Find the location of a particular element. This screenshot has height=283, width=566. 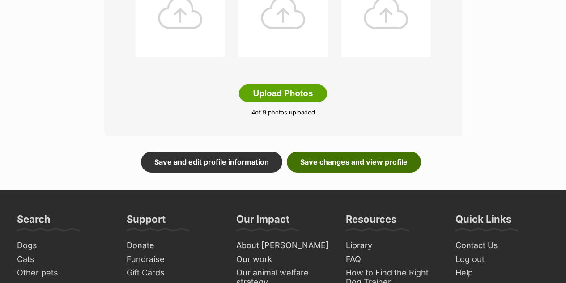

a: Contact Us is located at coordinates (502, 246).